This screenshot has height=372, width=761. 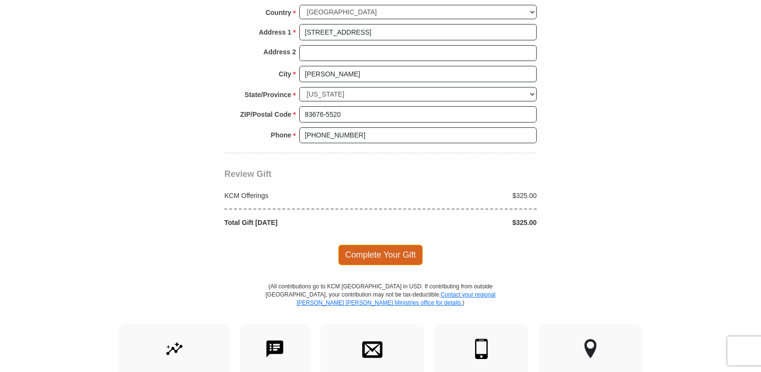 I want to click on span: Review Gift, so click(x=248, y=174).